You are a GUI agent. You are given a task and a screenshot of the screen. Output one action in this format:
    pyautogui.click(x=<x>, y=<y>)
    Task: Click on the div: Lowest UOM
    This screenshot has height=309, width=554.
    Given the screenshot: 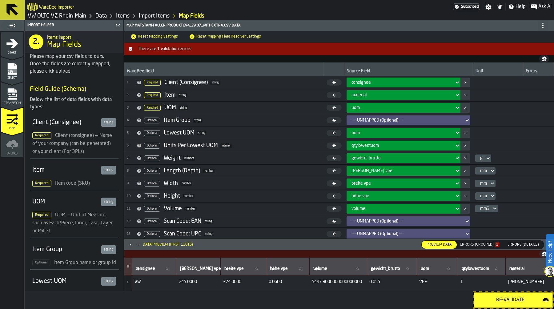 What is the action you would take?
    pyautogui.click(x=66, y=281)
    